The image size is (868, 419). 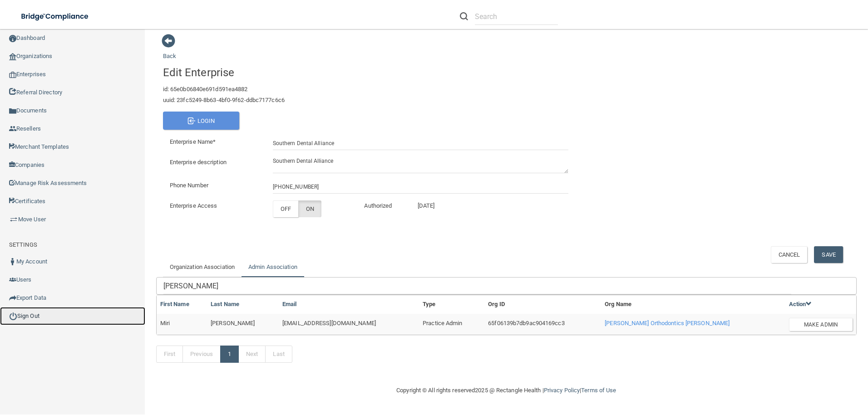 What do you see at coordinates (170, 51) in the screenshot?
I see `a: Back` at bounding box center [170, 51].